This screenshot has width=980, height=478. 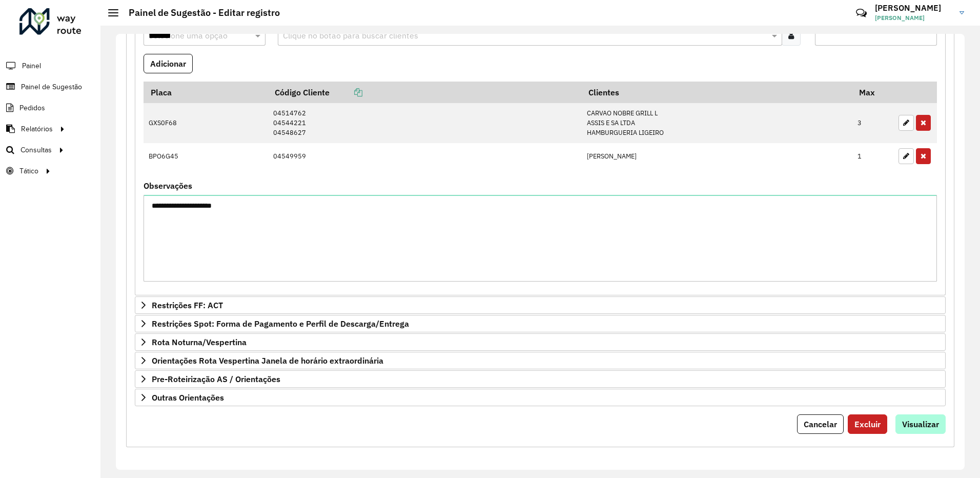 I want to click on td: BPO6G45, so click(x=206, y=157).